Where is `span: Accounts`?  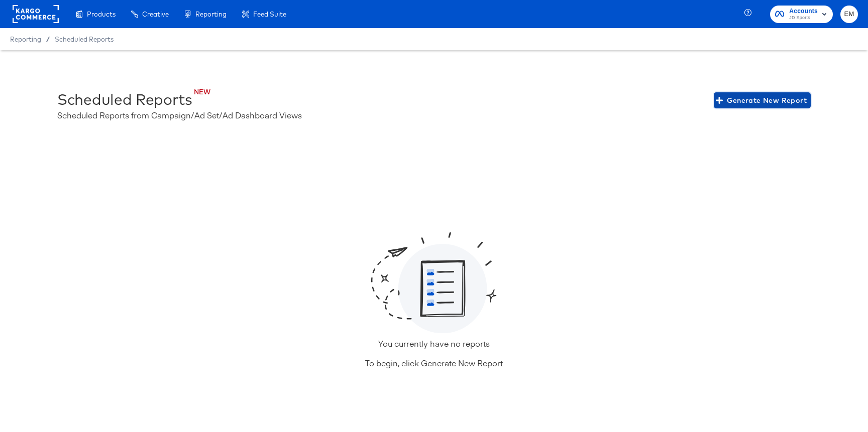
span: Accounts is located at coordinates (803, 11).